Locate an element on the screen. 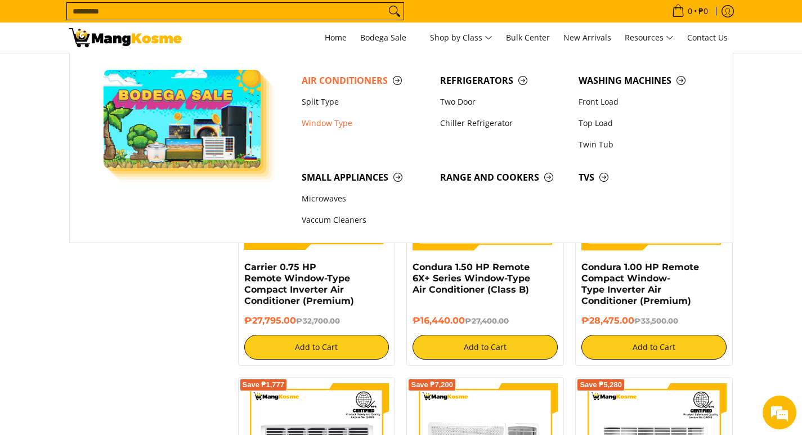 This screenshot has width=802, height=435. span: Refrigerators is located at coordinates (504, 80).